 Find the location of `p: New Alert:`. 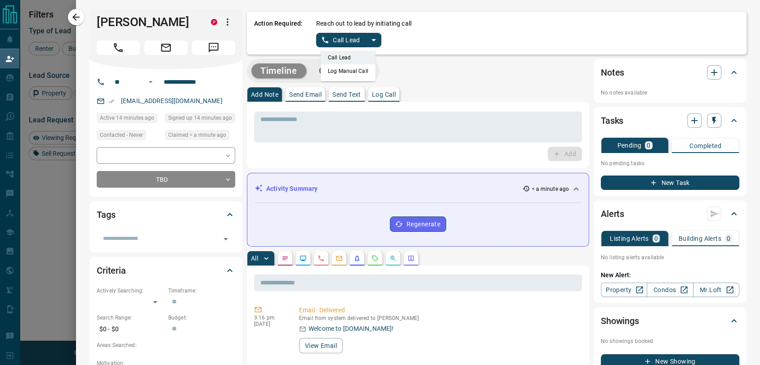

p: New Alert: is located at coordinates (670, 275).